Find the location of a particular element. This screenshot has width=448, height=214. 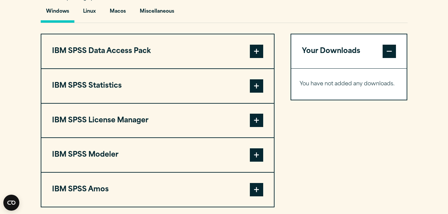

button: Your Downloads is located at coordinates (349, 51).